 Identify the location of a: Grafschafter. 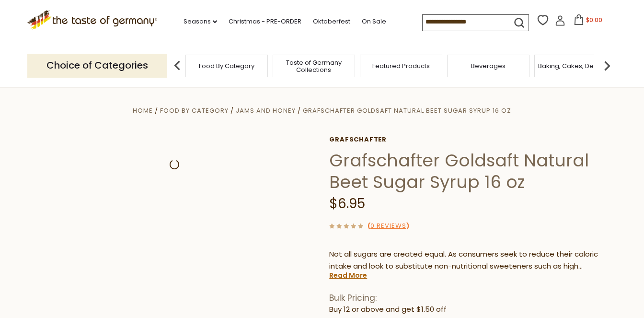
(469, 140).